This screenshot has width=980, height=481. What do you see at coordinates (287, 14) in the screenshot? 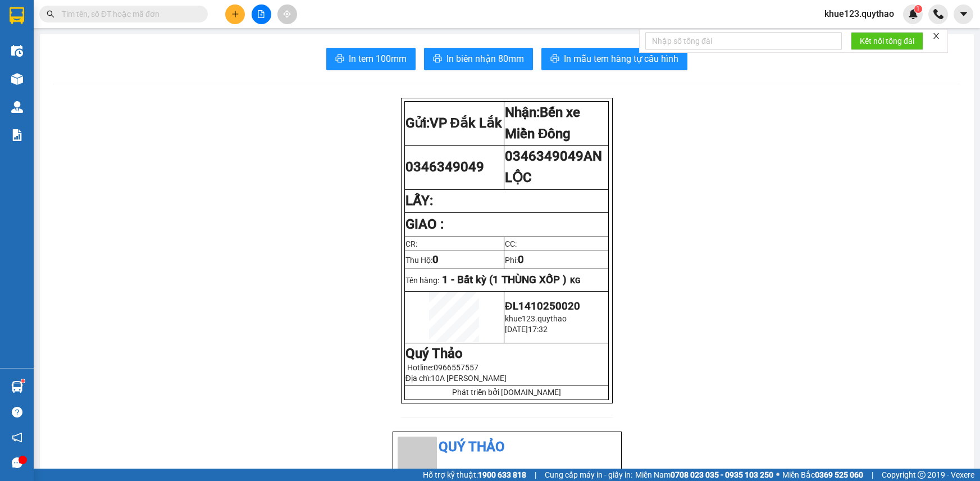
I see `span: aim` at bounding box center [287, 14].